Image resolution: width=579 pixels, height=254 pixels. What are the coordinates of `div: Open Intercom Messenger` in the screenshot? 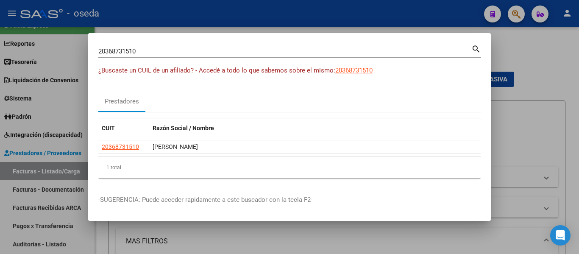 It's located at (561, 235).